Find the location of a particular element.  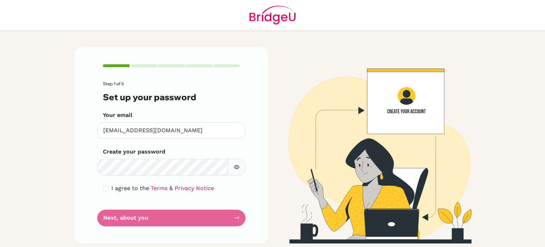

h3: Set up your password is located at coordinates (171, 97).